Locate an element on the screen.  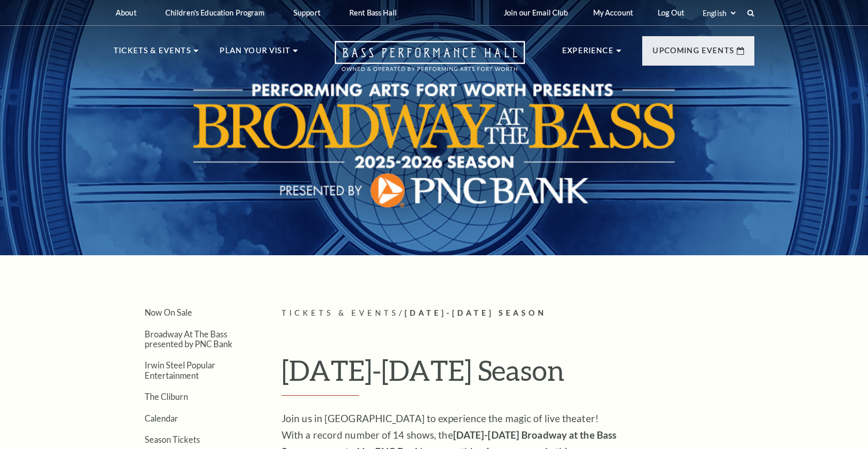
span: Tickets & Events is located at coordinates (340, 313).